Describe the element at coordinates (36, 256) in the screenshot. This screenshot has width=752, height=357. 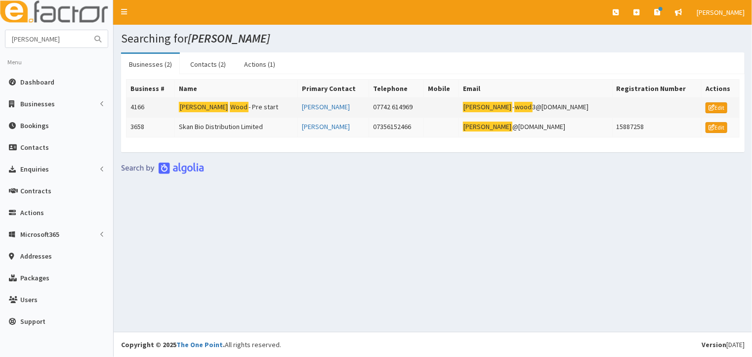
I see `span: Addresses` at that location.